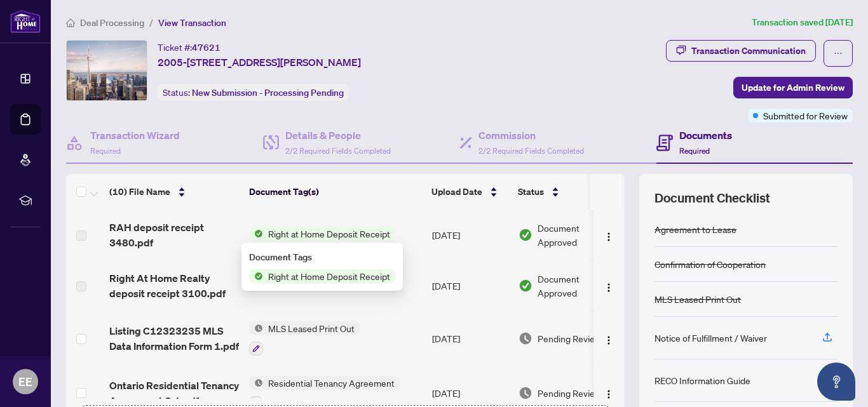 The width and height of the screenshot is (868, 407). What do you see at coordinates (793, 88) in the screenshot?
I see `span: Update for Admin Review` at bounding box center [793, 88].